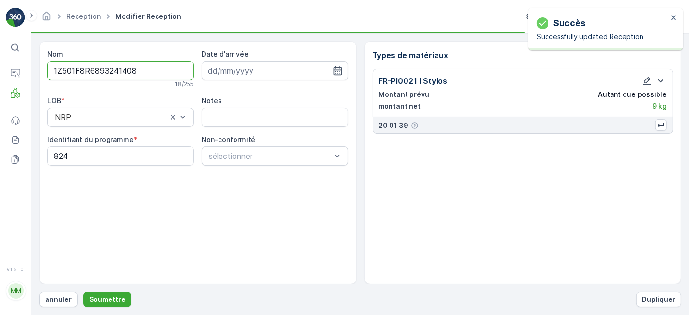 The height and width of the screenshot is (315, 689). Describe the element at coordinates (16, 291) in the screenshot. I see `button: MM` at that location.